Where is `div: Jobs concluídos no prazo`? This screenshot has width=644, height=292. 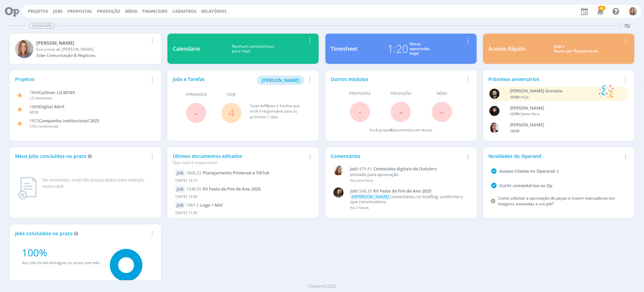 div: Jobs concluídos no prazo is located at coordinates (82, 233).